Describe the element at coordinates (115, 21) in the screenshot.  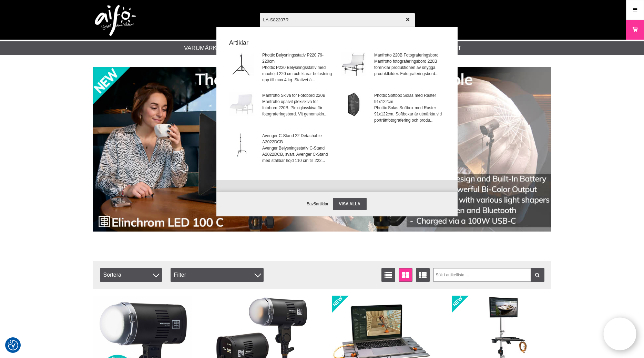
I see `img: logo.png` at that location.